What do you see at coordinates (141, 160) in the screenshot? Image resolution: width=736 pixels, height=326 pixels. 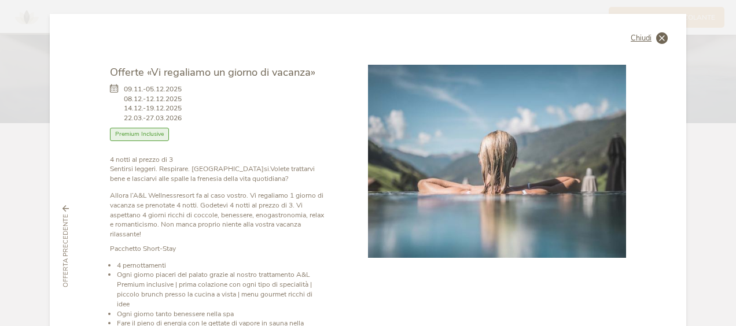 I see `strong: 4 notti al prezzo di 3` at bounding box center [141, 160].